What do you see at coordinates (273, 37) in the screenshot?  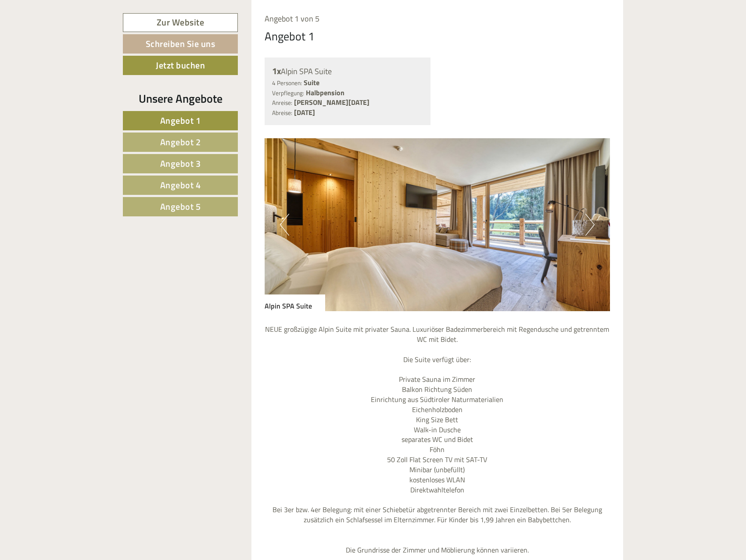 I see `div: Guten Tag, wie können wir Ihnen helfen?` at bounding box center [273, 37].